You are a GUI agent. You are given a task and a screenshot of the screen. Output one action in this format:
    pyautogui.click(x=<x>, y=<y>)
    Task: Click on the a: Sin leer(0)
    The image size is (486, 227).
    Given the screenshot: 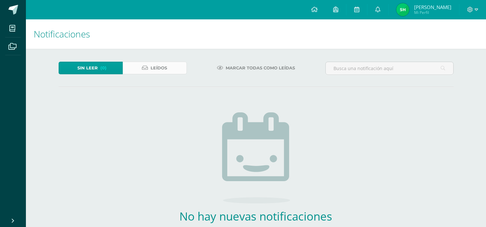 What is the action you would take?
    pyautogui.click(x=91, y=68)
    